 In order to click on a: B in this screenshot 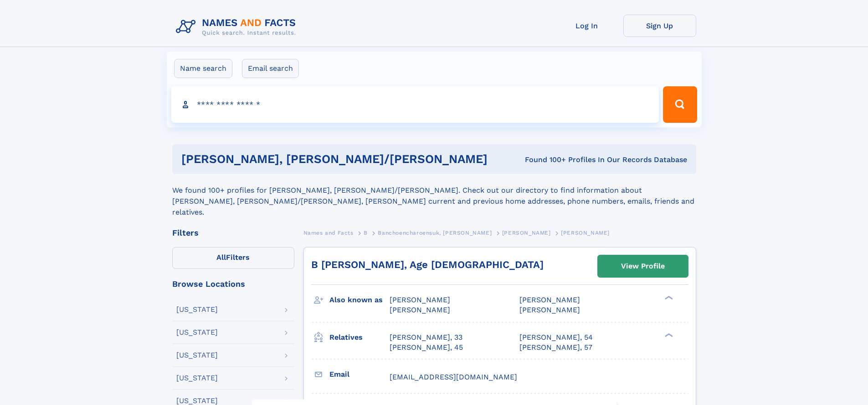, I will do `click(365, 232)`.